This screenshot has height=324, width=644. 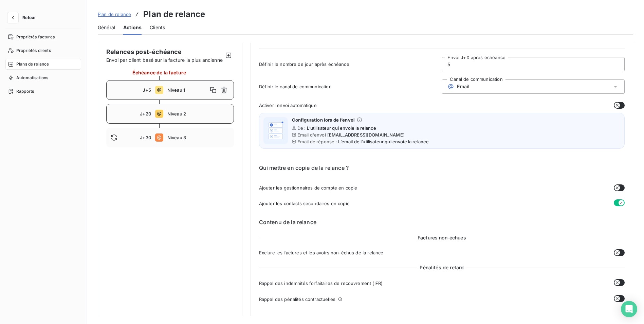 What do you see at coordinates (36, 37) in the screenshot?
I see `span: Propriétés factures` at bounding box center [36, 37].